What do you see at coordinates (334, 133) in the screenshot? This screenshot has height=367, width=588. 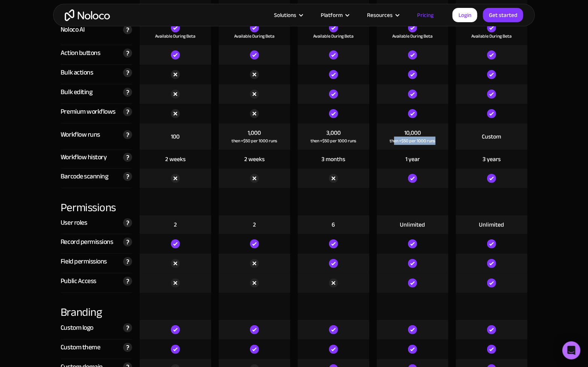 I see `div: 3,000` at bounding box center [334, 133].